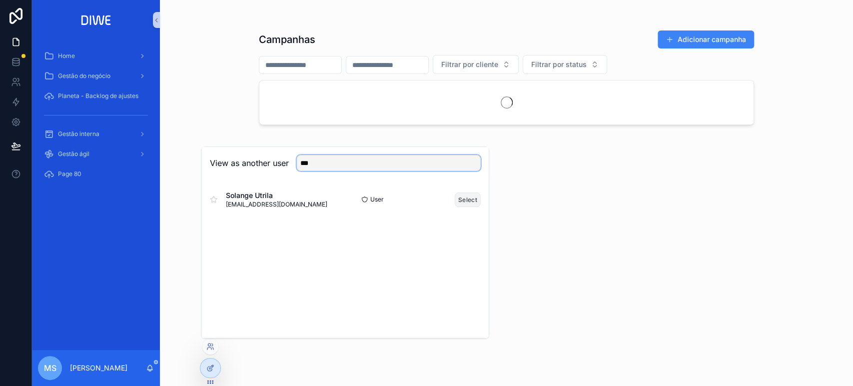  I want to click on span: Gestão ágil, so click(73, 154).